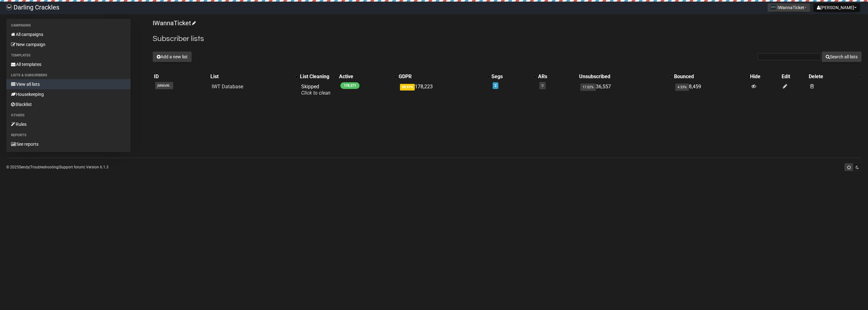 This screenshot has width=868, height=310. I want to click on div: List, so click(251, 77).